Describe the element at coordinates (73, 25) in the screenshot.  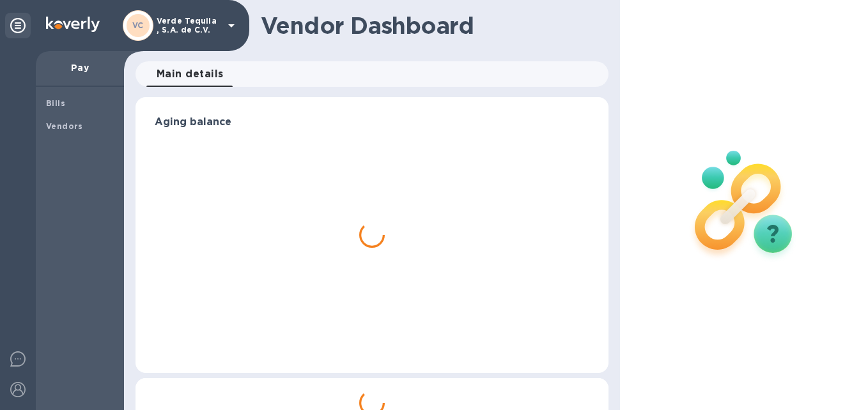
I see `img: Logo` at that location.